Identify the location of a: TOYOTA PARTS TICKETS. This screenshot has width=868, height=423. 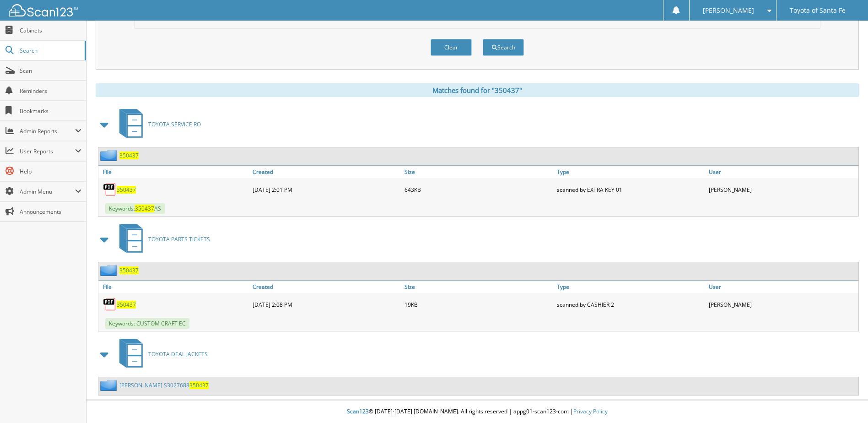
(162, 239).